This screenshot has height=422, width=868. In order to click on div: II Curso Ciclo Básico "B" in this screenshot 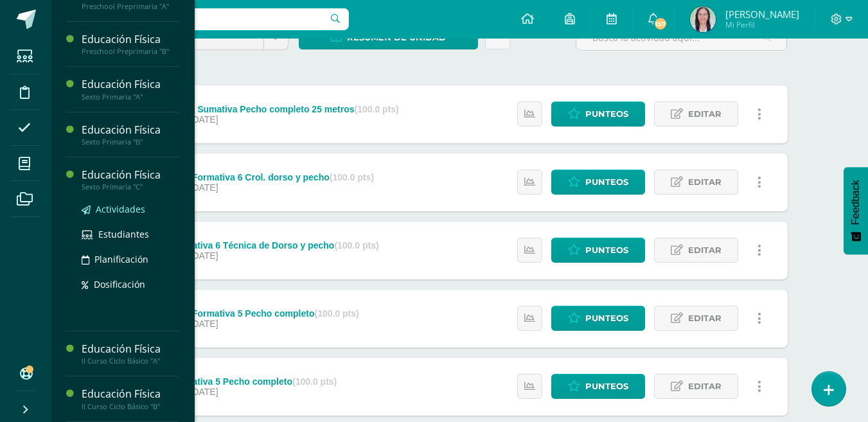, I will do `click(130, 406)`.